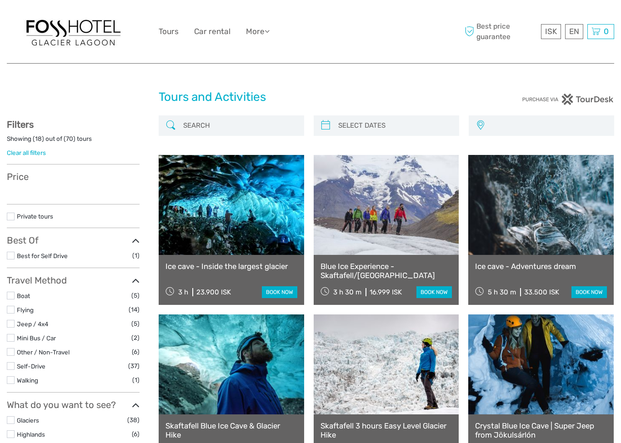 The width and height of the screenshot is (621, 443). What do you see at coordinates (73, 141) in the screenshot?
I see `div: Showing ( ) out of ( ) tours` at bounding box center [73, 141].